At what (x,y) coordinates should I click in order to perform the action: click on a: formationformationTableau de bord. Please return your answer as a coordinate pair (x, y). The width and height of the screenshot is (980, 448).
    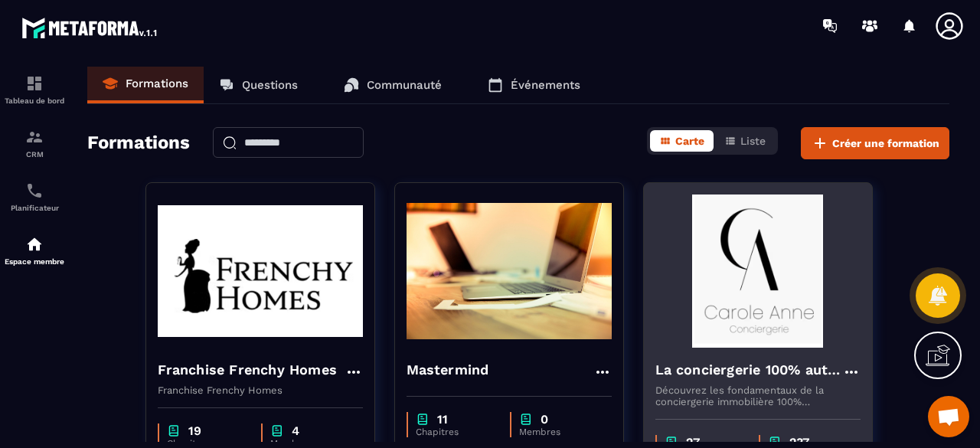
    Looking at the image, I should click on (35, 90).